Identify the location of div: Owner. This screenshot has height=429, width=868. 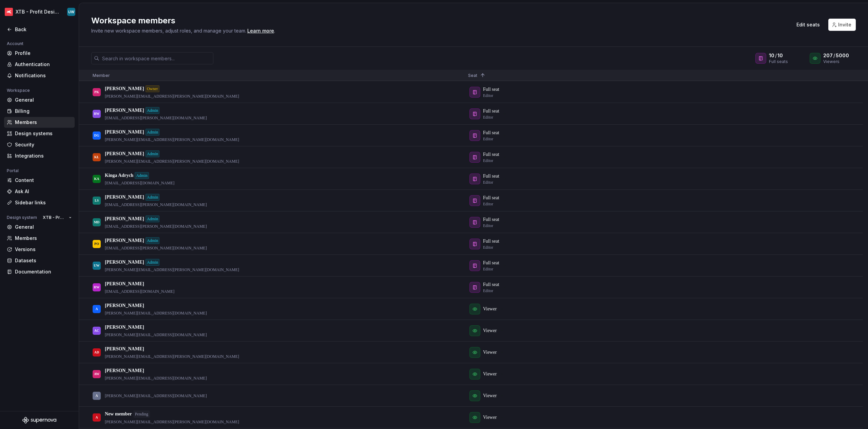
(152, 89).